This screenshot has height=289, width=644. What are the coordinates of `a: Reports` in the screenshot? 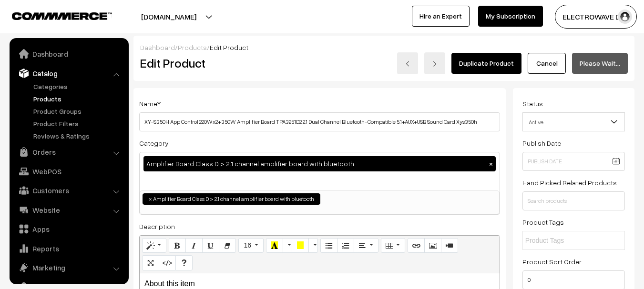 It's located at (68, 248).